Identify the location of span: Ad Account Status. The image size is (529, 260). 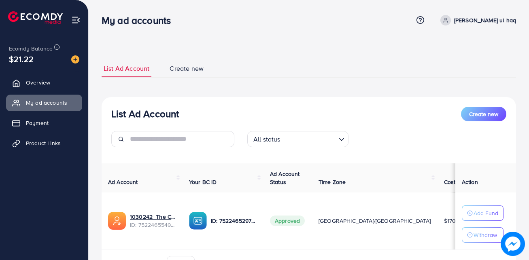
(285, 178).